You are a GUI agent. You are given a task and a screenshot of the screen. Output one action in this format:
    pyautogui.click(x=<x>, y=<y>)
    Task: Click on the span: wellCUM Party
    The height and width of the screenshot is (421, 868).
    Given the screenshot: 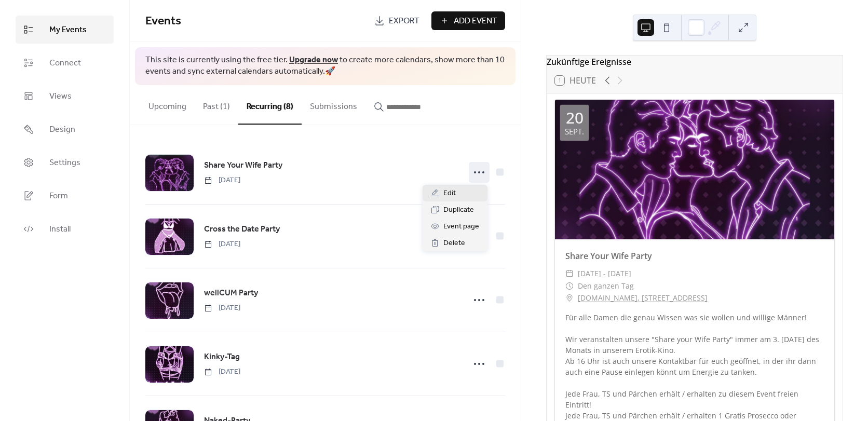 What is the action you would take?
    pyautogui.click(x=231, y=293)
    